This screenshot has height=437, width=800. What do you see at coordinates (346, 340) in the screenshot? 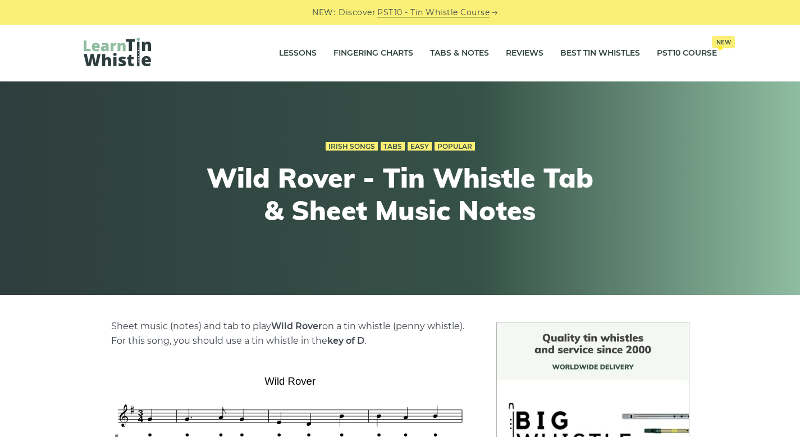
I see `strong: key of D` at bounding box center [346, 340].